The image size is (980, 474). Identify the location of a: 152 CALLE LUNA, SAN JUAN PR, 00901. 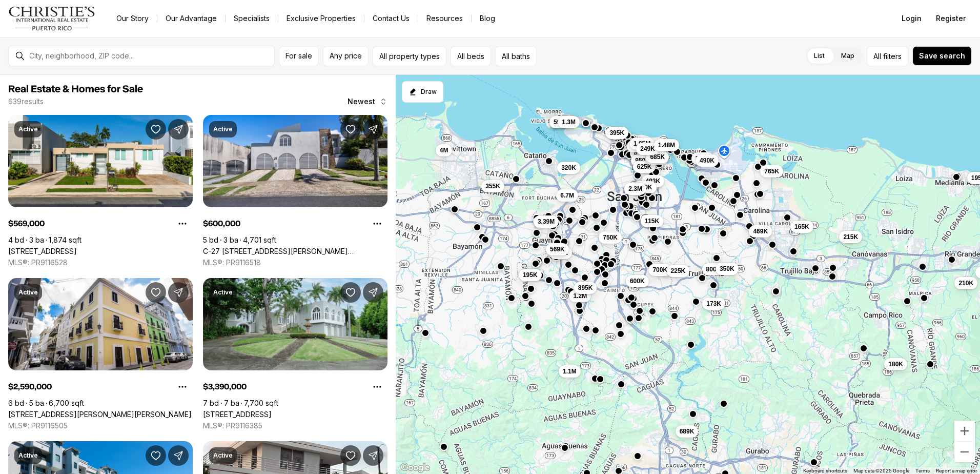
(100, 414).